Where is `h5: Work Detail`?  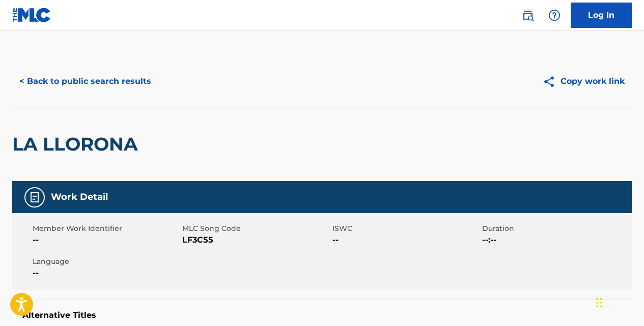 h5: Work Detail is located at coordinates (79, 197).